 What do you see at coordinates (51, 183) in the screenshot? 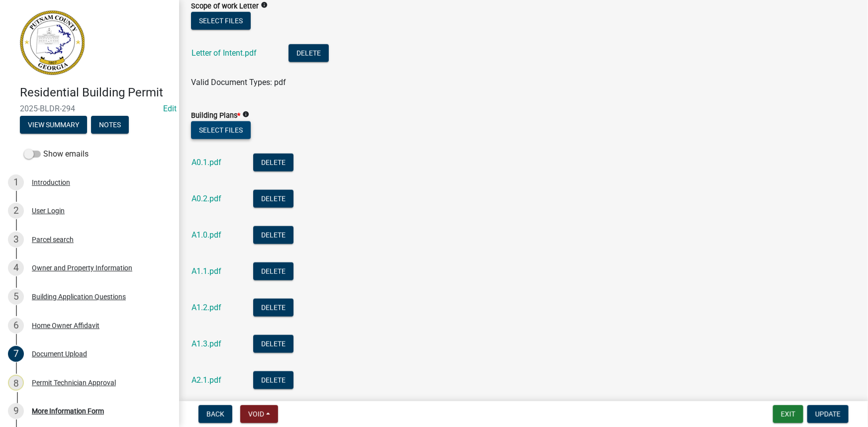
I see `div: Introduction` at bounding box center [51, 183].